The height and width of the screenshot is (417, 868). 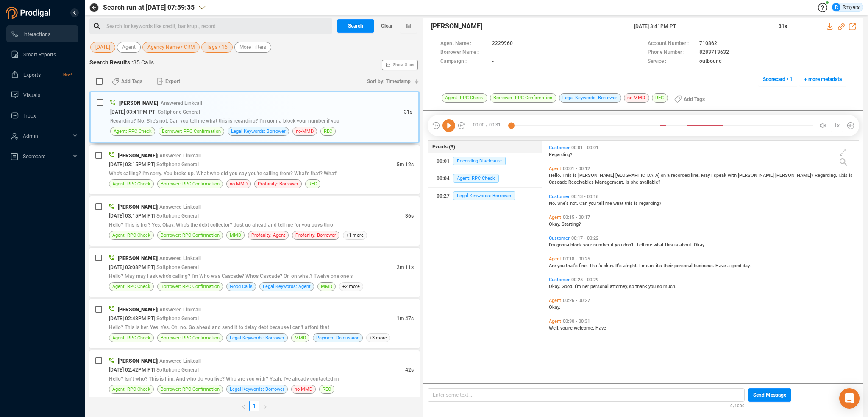 I want to click on span: 710862, so click(x=709, y=43).